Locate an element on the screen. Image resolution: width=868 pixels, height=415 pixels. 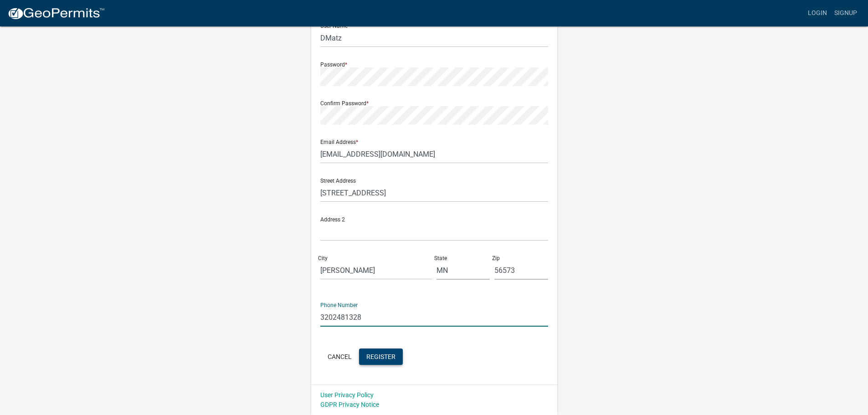
button: Cancel is located at coordinates (340, 357).